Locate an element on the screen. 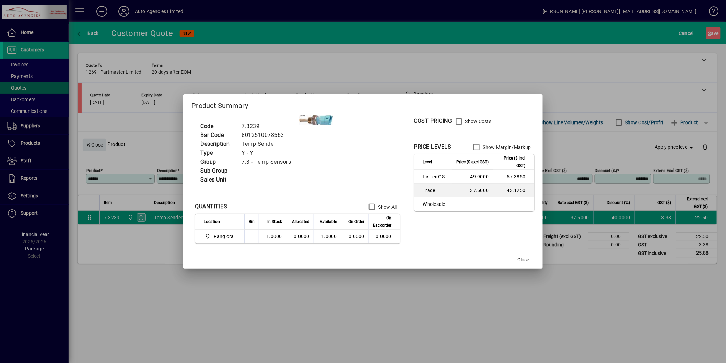 The width and height of the screenshot is (726, 363). span: In Stock is located at coordinates (274, 222).